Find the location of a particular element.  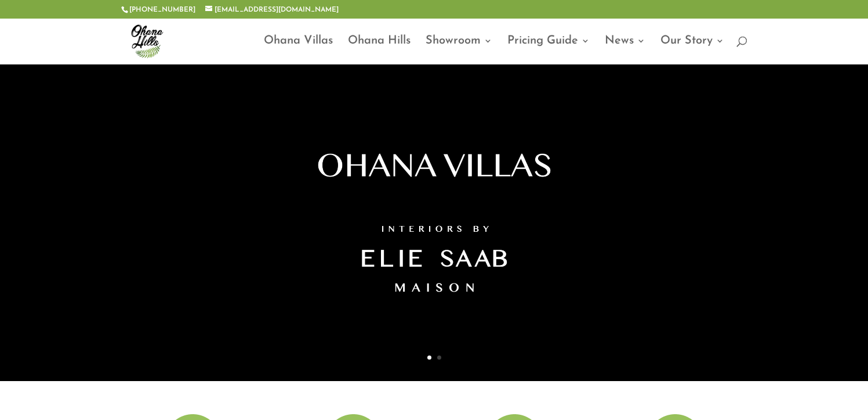

a: Showroom is located at coordinates (459, 50).